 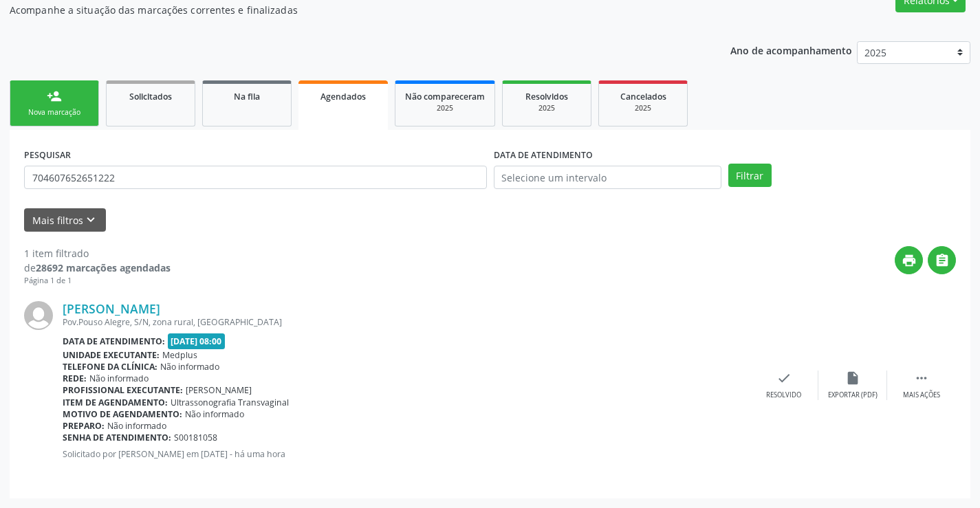 What do you see at coordinates (853, 379) in the screenshot?
I see `i: insert_drive_file` at bounding box center [853, 379].